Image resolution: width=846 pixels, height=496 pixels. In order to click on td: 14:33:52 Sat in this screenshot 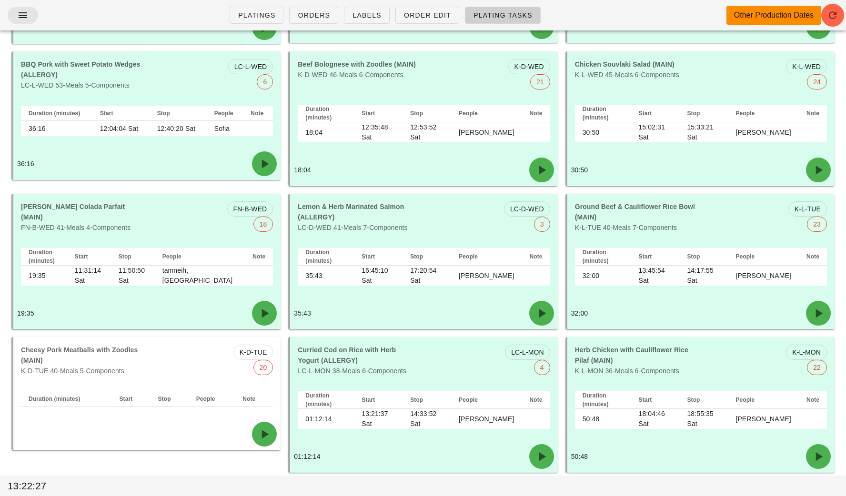, I will do `click(427, 419)`.